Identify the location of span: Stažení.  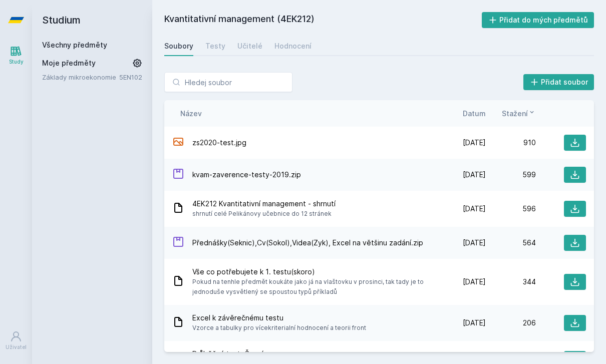
(515, 113).